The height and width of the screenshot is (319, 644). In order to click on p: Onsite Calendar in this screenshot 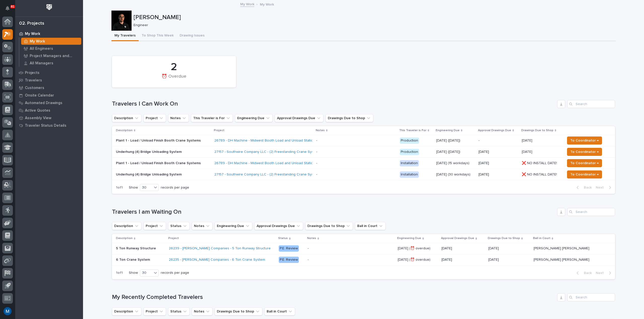, I will do `click(39, 95)`.